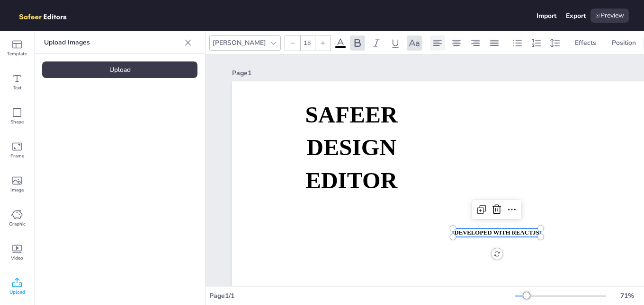 The width and height of the screenshot is (644, 305). Describe the element at coordinates (48, 16) in the screenshot. I see `img: logo.png` at that location.